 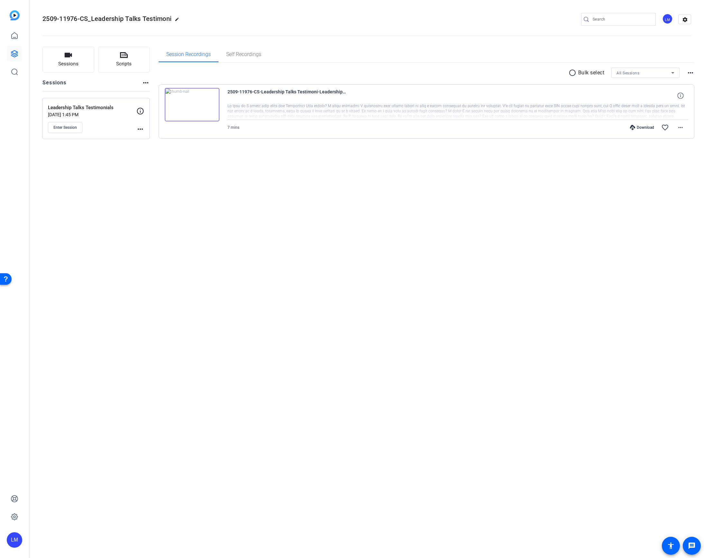 I want to click on span: 2509-11976-CS_Leadership Talks Testimoni, so click(x=107, y=19).